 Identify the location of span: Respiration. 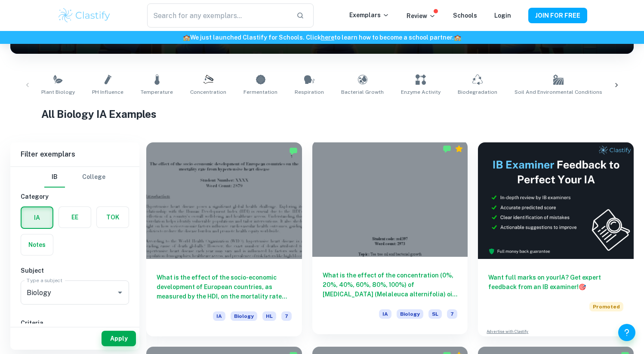
(309, 92).